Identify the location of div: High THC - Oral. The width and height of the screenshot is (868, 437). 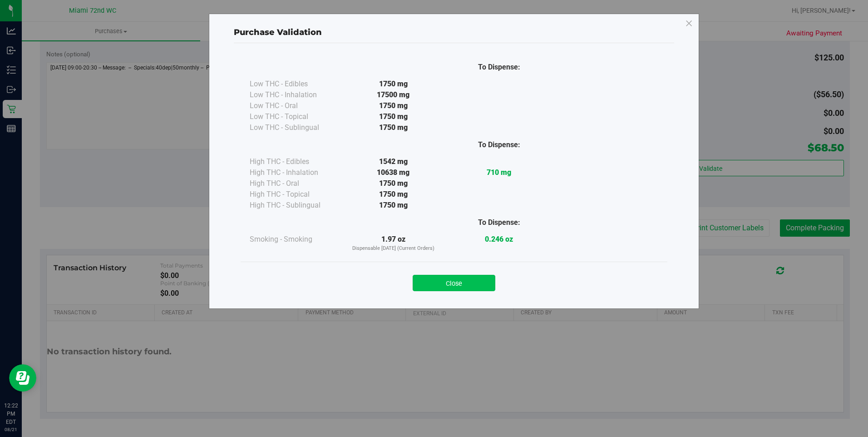
(295, 184).